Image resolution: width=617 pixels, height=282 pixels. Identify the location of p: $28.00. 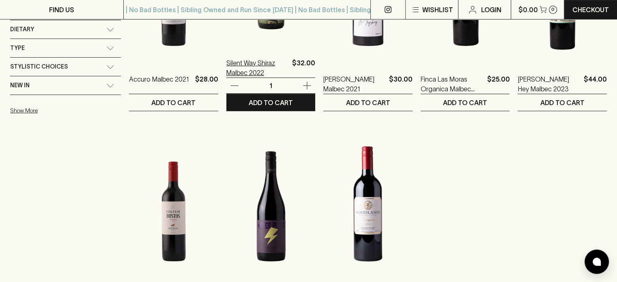
(207, 84).